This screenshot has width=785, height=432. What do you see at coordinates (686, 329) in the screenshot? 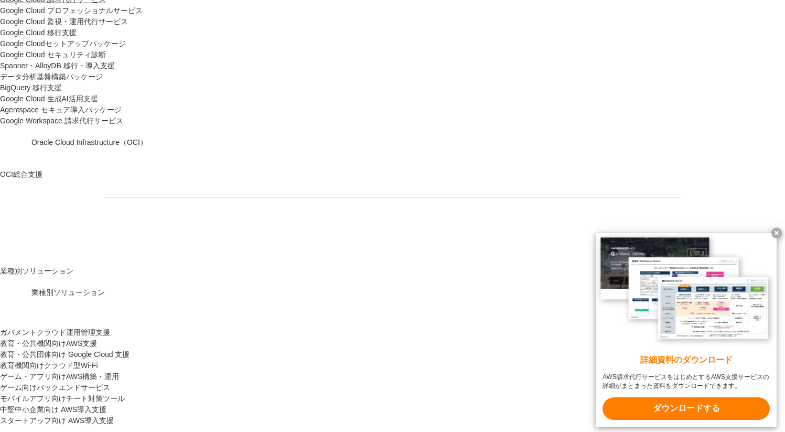
I see `a: 詳細資料のダウンロード AWS請求代行サービスをはじめとするAWS支援サービスの詳細がまとまった資料をダウンロードできます。 ダウンロードする` at bounding box center [686, 329].